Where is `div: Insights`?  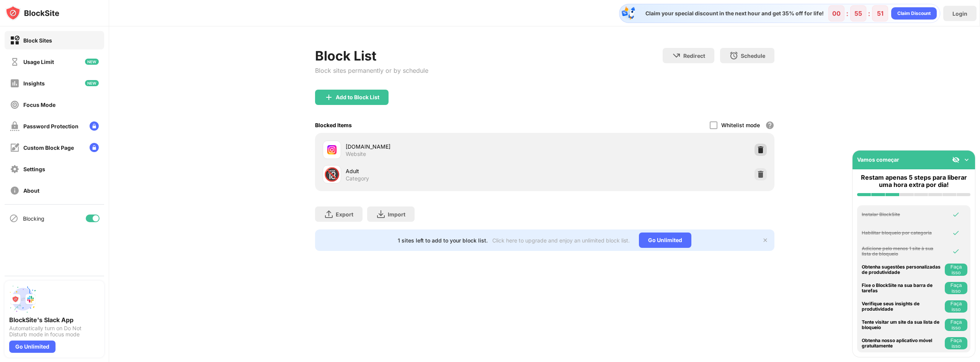 div: Insights is located at coordinates (34, 83).